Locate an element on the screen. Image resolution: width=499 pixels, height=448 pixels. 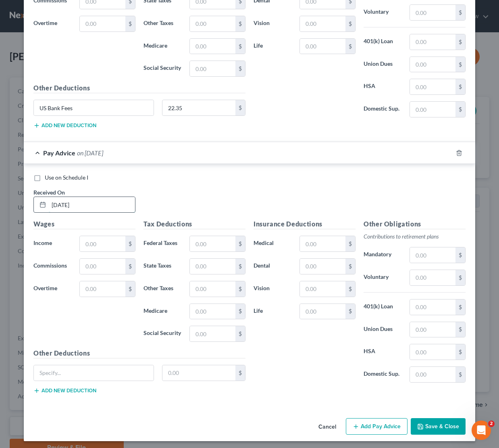
h5: Tax Deductions is located at coordinates (194, 224).